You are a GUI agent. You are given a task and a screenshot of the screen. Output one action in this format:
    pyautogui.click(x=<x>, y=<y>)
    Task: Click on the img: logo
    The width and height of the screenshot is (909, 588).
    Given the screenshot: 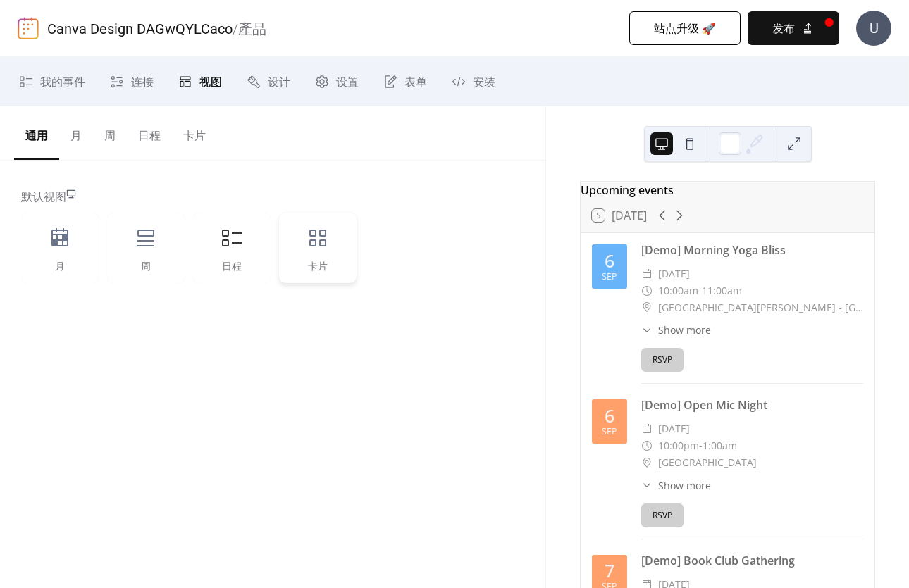 What is the action you would take?
    pyautogui.click(x=28, y=28)
    